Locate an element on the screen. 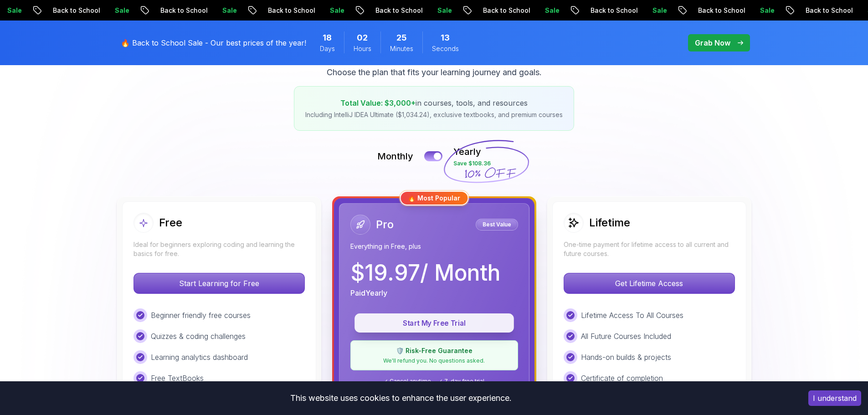 The image size is (868, 415). span: Hours is located at coordinates (362, 49).